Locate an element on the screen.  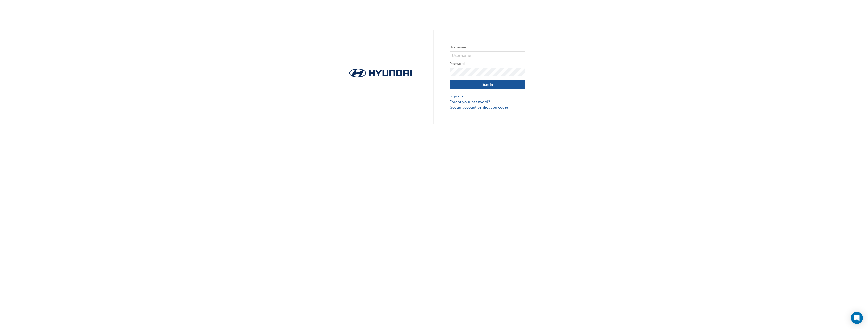
a: Sign up is located at coordinates (487, 96).